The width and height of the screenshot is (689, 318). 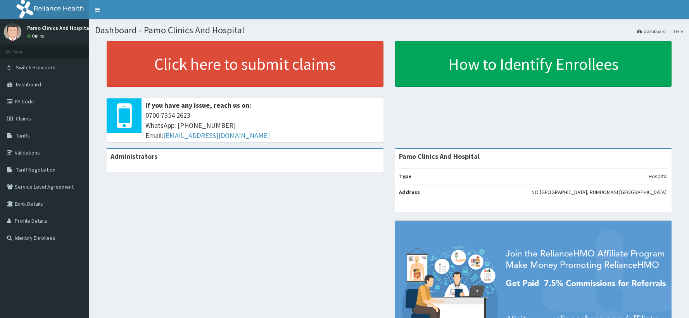 What do you see at coordinates (405, 176) in the screenshot?
I see `b: Type` at bounding box center [405, 176].